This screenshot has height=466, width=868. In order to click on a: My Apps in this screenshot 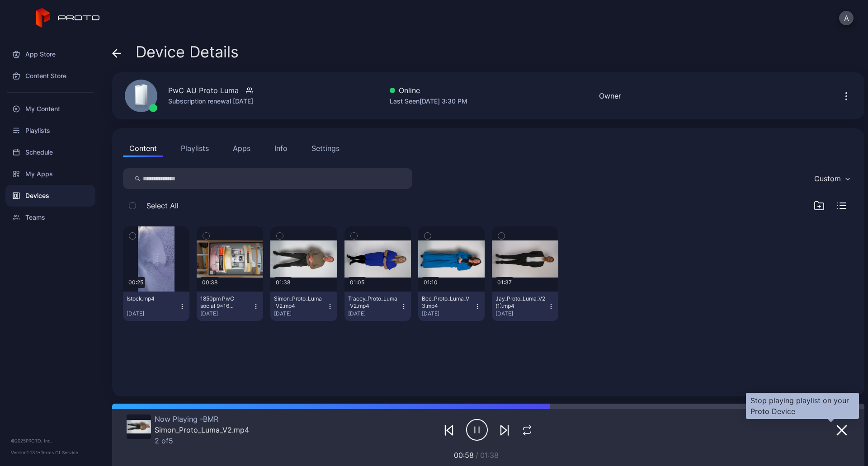, I will do `click(50, 175)`.